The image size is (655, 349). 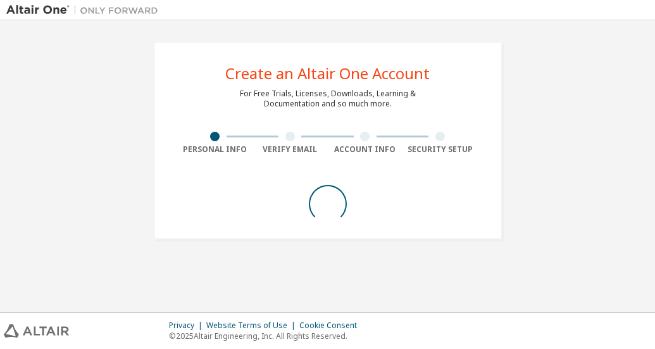 I want to click on div: For Free Trials, Licenses, Downloads, Learning & Documentation and so much more., so click(x=328, y=99).